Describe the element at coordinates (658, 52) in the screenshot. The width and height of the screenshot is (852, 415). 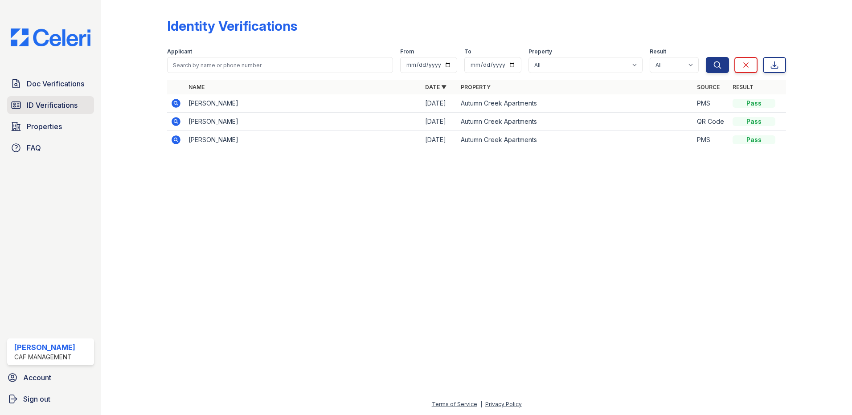
I see `label: Result` at that location.